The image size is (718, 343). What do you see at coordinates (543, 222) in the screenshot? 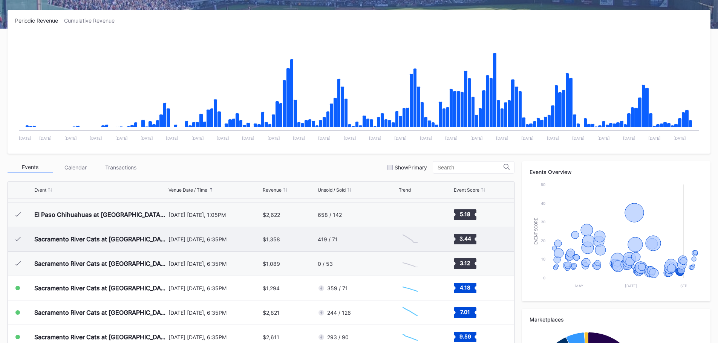
I see `text: 30` at bounding box center [543, 222].